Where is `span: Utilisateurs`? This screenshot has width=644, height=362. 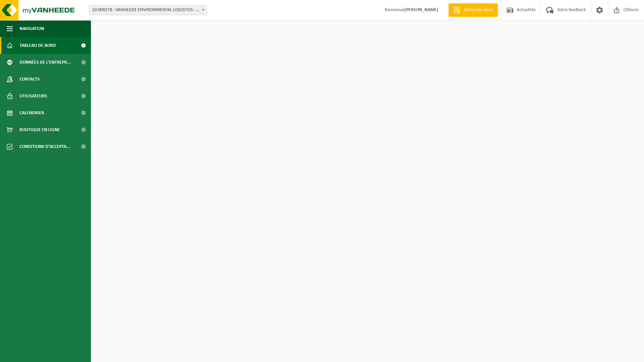 span: Utilisateurs is located at coordinates (33, 96).